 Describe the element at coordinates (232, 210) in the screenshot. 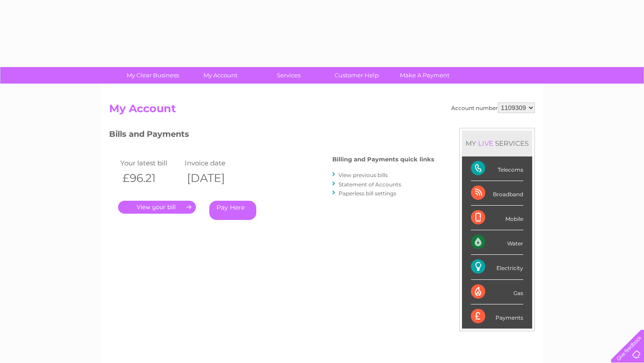

I see `a: Pay Here` at that location.